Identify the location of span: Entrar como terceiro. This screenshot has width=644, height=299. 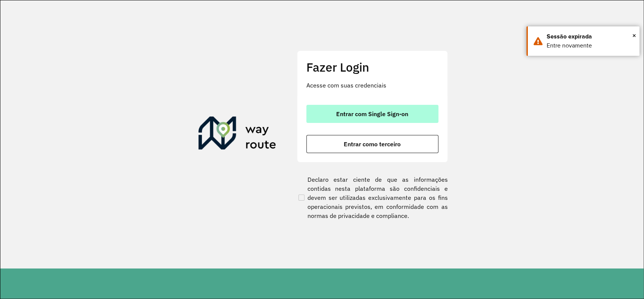
(372, 144).